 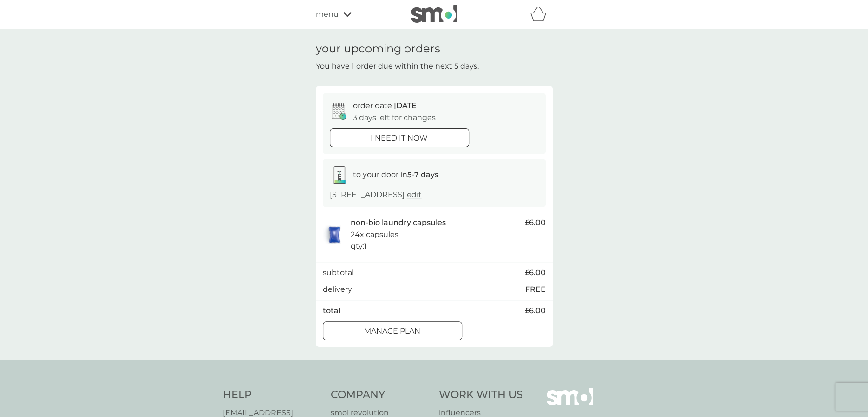 I want to click on p: subtotal, so click(x=338, y=273).